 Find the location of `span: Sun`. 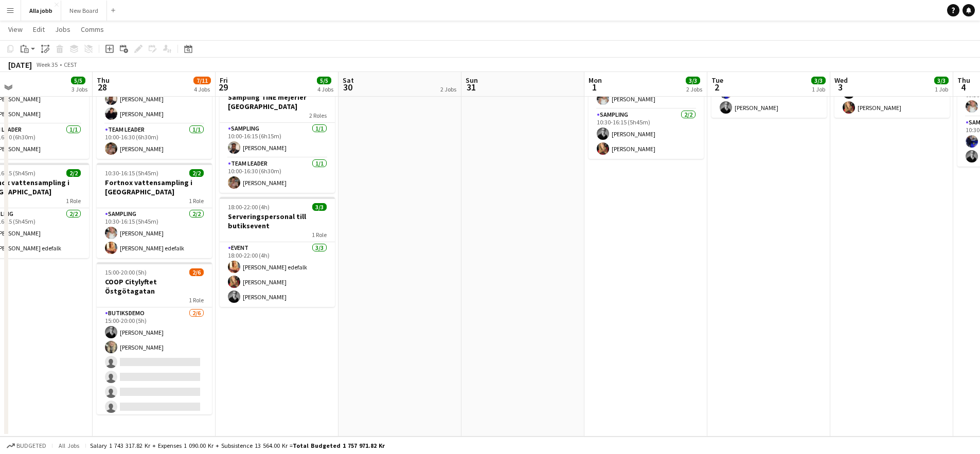

span: Sun is located at coordinates (471, 80).